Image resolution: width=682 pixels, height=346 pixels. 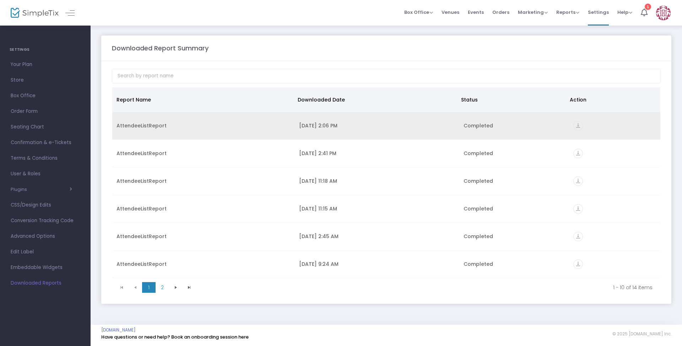 I want to click on span: Conversion Tracking Code, so click(x=45, y=221).